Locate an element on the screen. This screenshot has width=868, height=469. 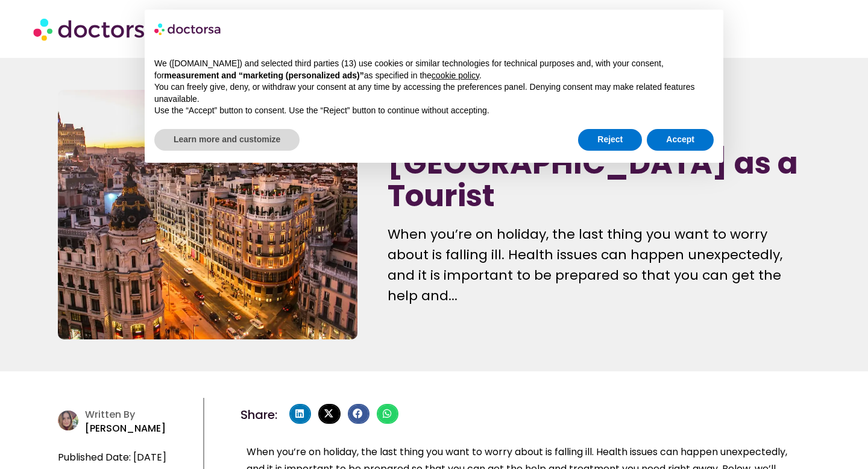
button: Reject is located at coordinates (610, 140).